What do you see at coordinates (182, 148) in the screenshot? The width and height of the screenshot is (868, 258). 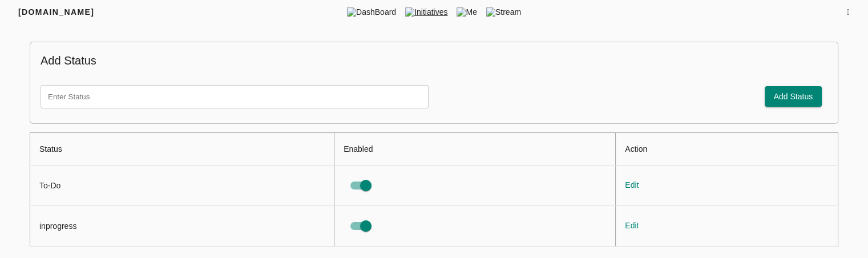 I see `th: Status` at bounding box center [182, 148].